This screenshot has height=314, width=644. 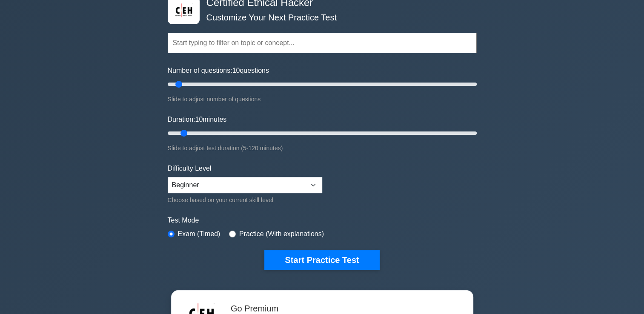 What do you see at coordinates (245, 200) in the screenshot?
I see `div: Choose based on your current skill level` at bounding box center [245, 200].